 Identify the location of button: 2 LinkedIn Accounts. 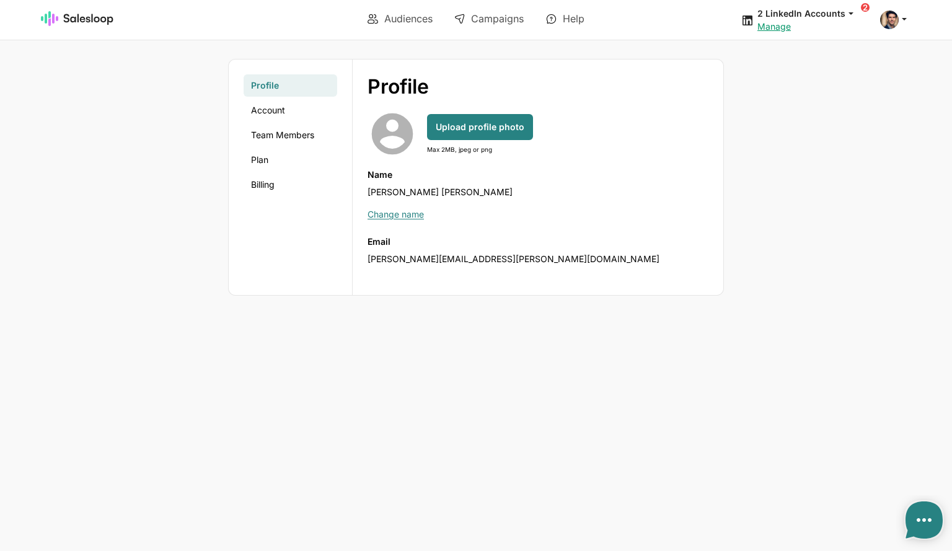
(812, 13).